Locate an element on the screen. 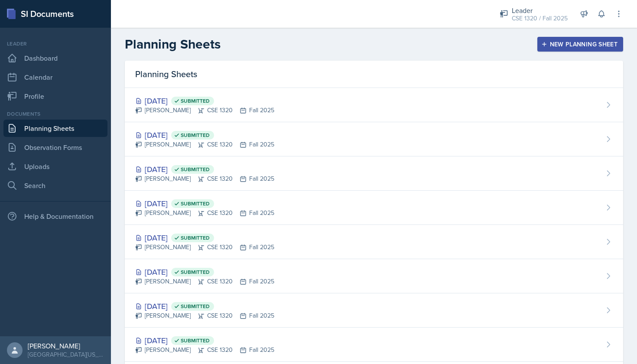 This screenshot has height=364, width=637. a: Observation Forms is located at coordinates (55, 147).